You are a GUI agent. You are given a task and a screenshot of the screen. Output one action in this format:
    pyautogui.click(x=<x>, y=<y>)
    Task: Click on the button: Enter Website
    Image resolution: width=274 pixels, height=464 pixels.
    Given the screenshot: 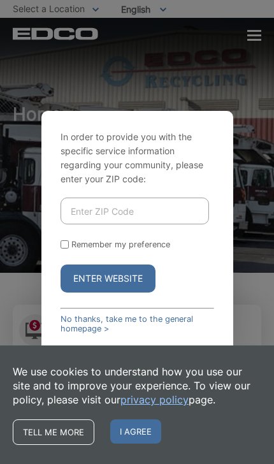 What is the action you would take?
    pyautogui.click(x=108, y=278)
    